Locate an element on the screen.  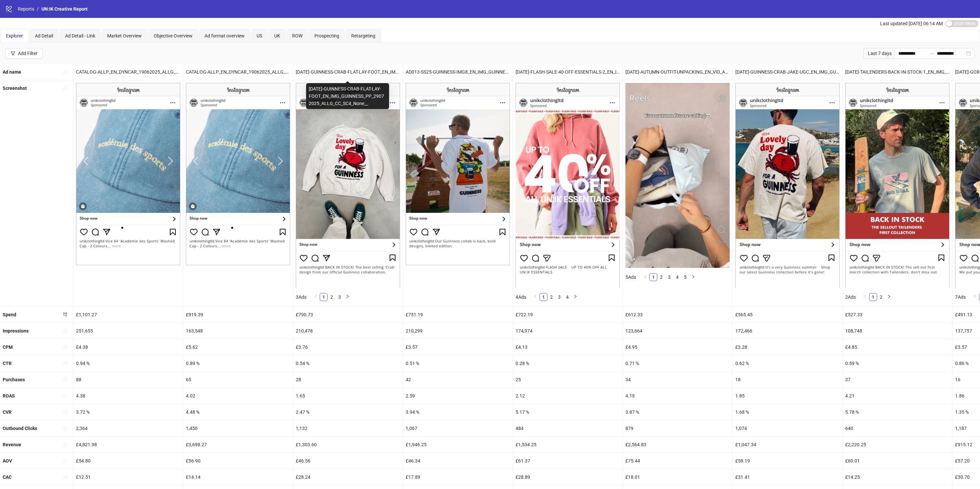
li: 5 is located at coordinates (685, 277).